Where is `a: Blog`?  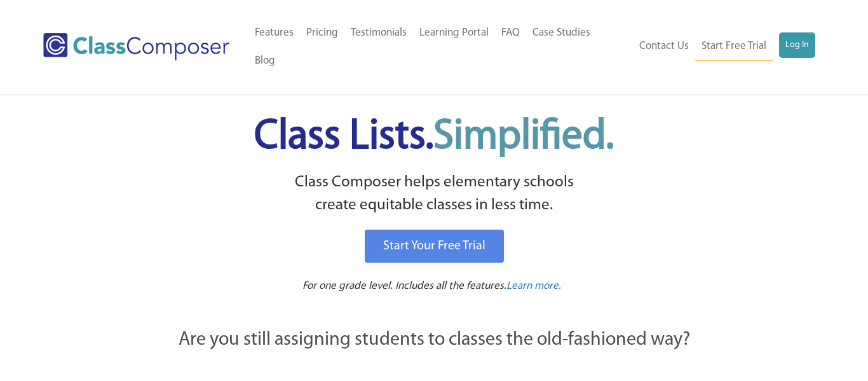 a: Blog is located at coordinates (265, 61).